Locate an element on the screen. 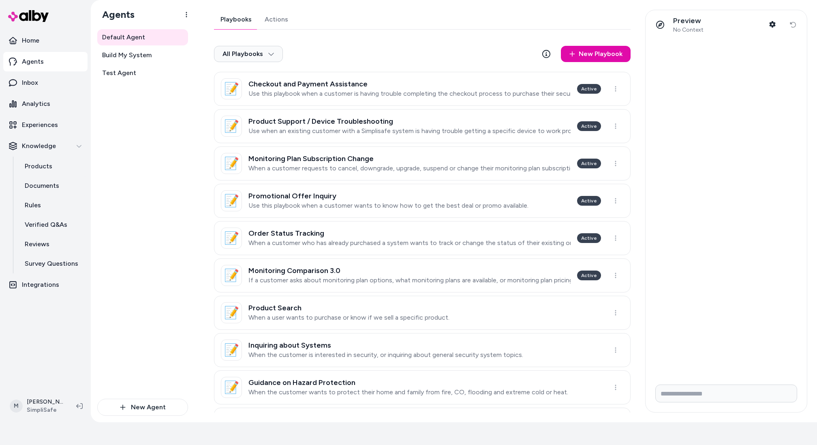 The height and width of the screenshot is (445, 817). span: All Playbooks is located at coordinates (248, 54).